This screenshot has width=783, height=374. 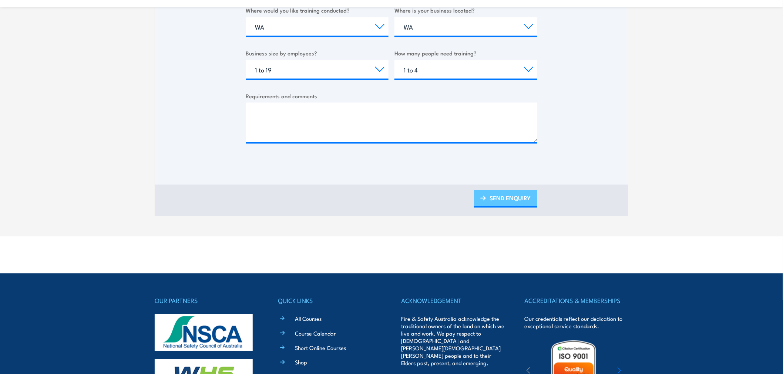 What do you see at coordinates (317, 10) in the screenshot?
I see `label: Where would you like training conducted?` at bounding box center [317, 10].